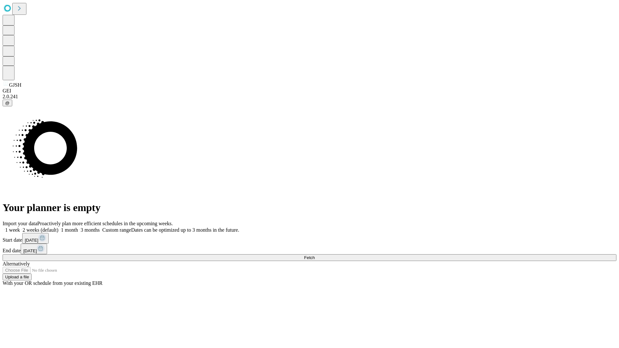 The height and width of the screenshot is (348, 619). Describe the element at coordinates (309, 91) in the screenshot. I see `div: GEI` at that location.